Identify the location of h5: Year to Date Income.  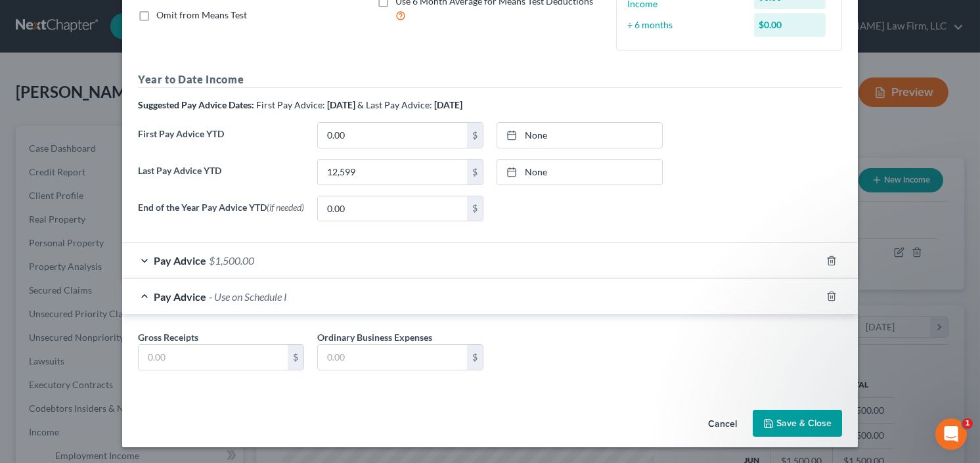
(490, 79).